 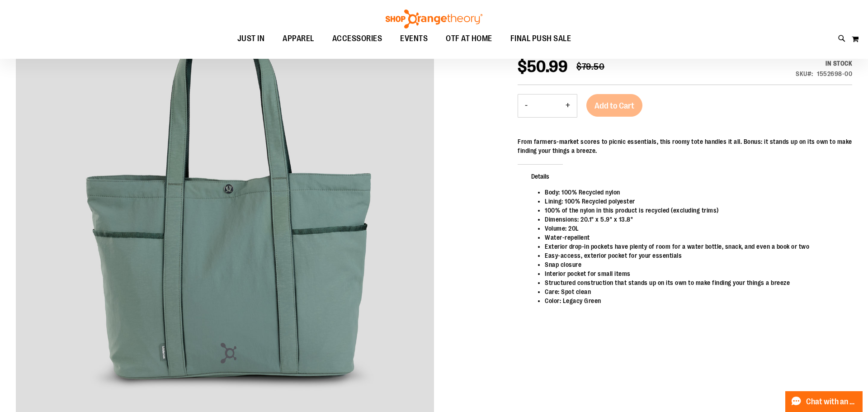 I want to click on button: Increase product quantity, so click(x=568, y=106).